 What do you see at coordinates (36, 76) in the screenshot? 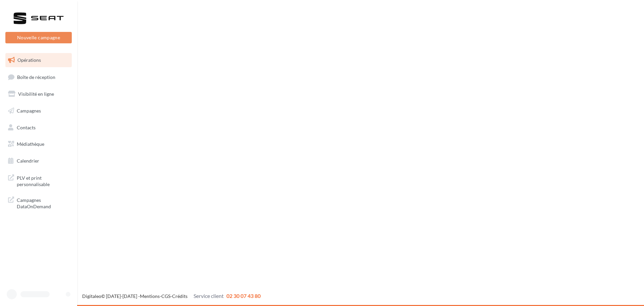
I see `span: Boîte de réception` at bounding box center [36, 76].